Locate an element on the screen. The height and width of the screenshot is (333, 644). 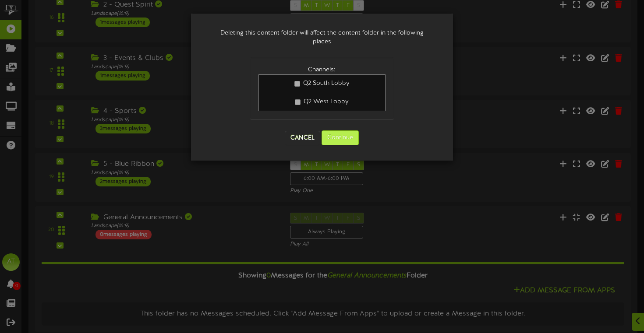
input: Q2 South Lobby is located at coordinates (297, 83).